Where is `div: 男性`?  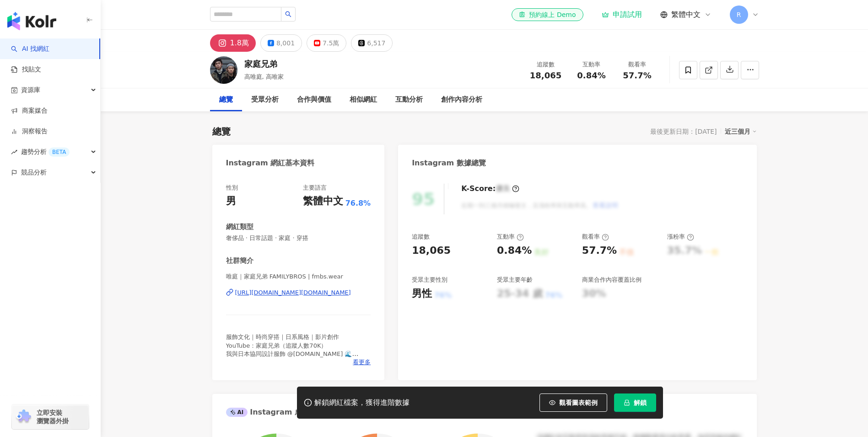 div: 男性 is located at coordinates (422, 294).